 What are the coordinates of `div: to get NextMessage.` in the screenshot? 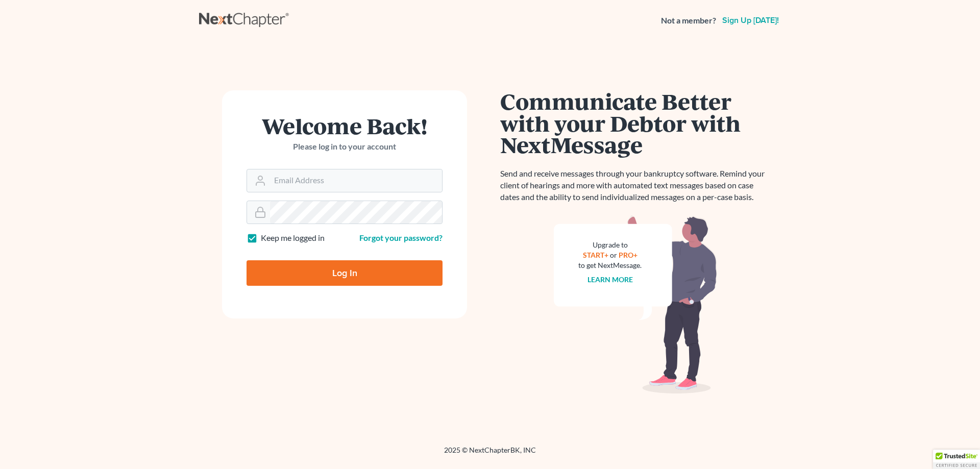 It's located at (610, 265).